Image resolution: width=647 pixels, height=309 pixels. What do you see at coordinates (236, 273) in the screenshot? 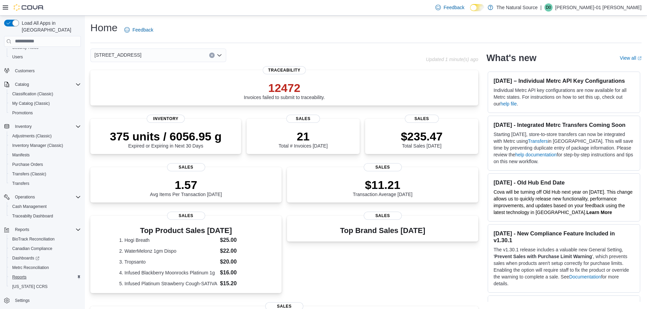
I see `dd: $16.00` at bounding box center [236, 273].